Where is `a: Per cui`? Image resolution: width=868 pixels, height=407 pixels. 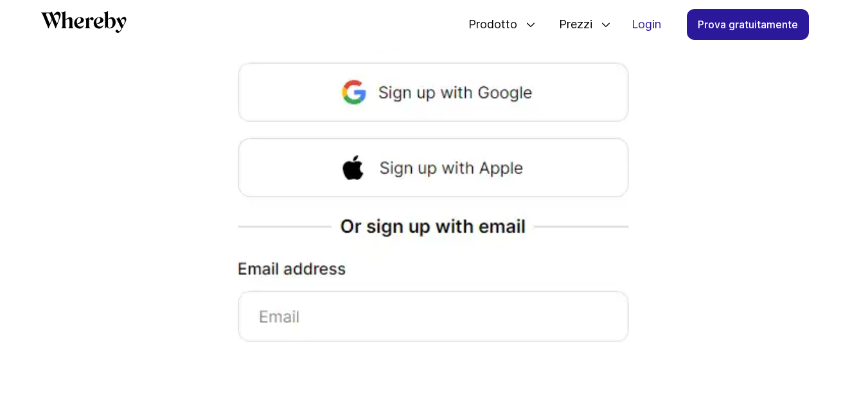
a: Per cui is located at coordinates (84, 24).